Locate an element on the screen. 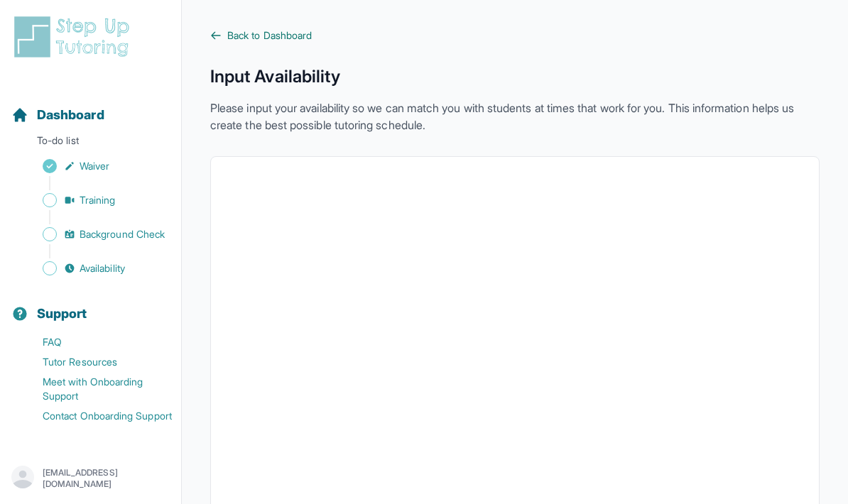  a: Dashboard is located at coordinates (58, 115).